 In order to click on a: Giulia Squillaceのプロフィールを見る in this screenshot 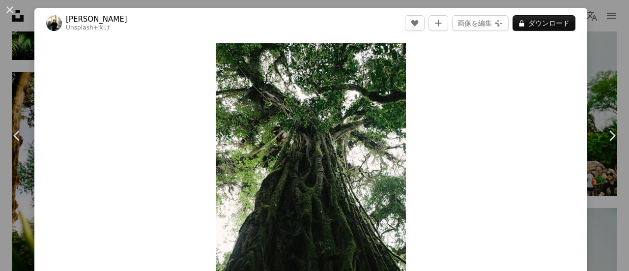, I will do `click(54, 23)`.